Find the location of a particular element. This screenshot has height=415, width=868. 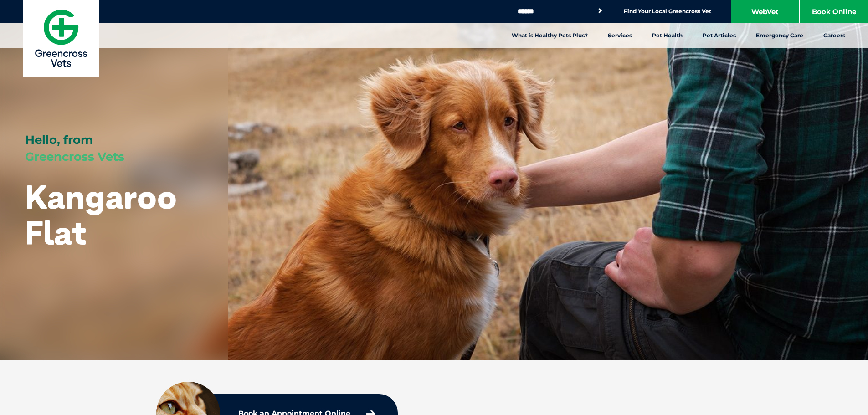

a: Find Your Local Greencross Vet is located at coordinates (668, 11).